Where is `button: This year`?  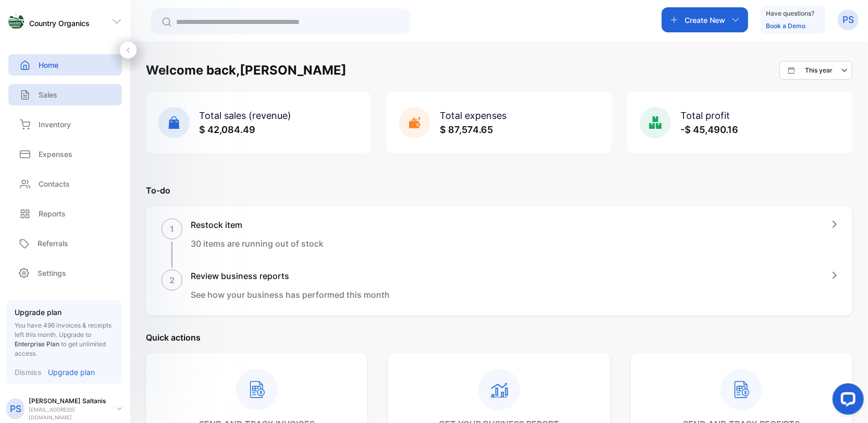
button: This year is located at coordinates (815, 70).